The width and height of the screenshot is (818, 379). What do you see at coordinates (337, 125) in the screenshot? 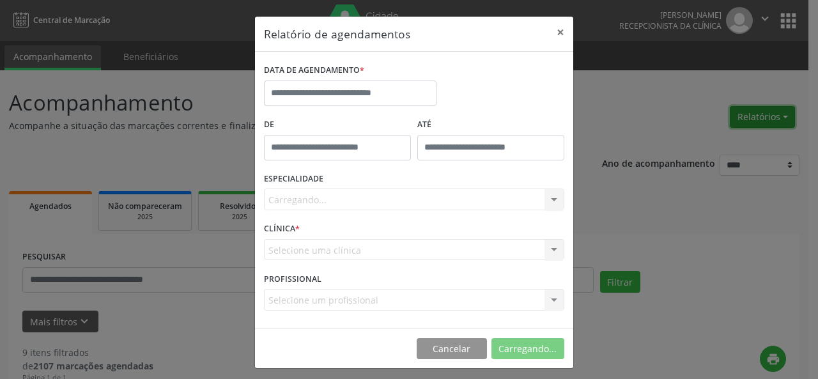
I see `label: De` at bounding box center [337, 125].